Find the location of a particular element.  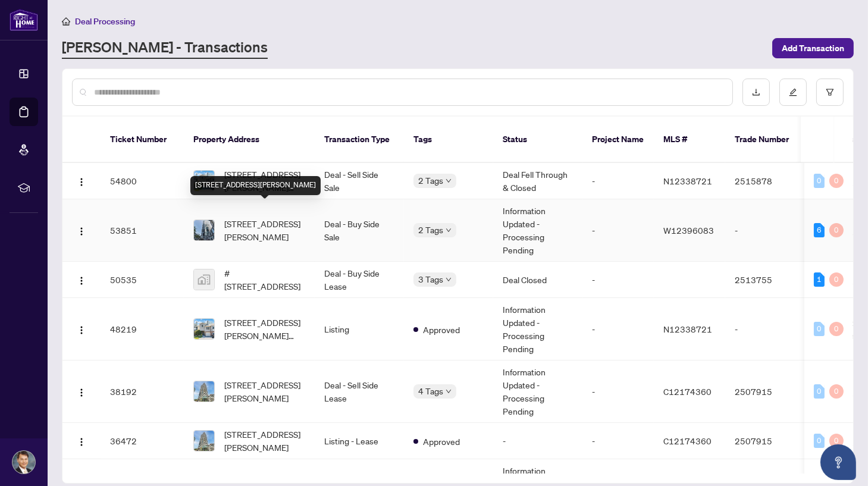

td: Deal - Buy Side Sale is located at coordinates (360, 230).